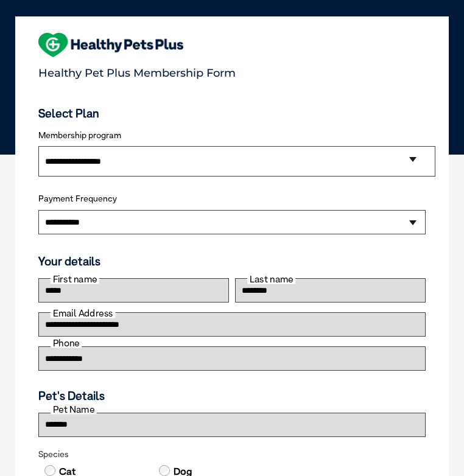 Image resolution: width=464 pixels, height=476 pixels. I want to click on label: Membership program, so click(232, 135).